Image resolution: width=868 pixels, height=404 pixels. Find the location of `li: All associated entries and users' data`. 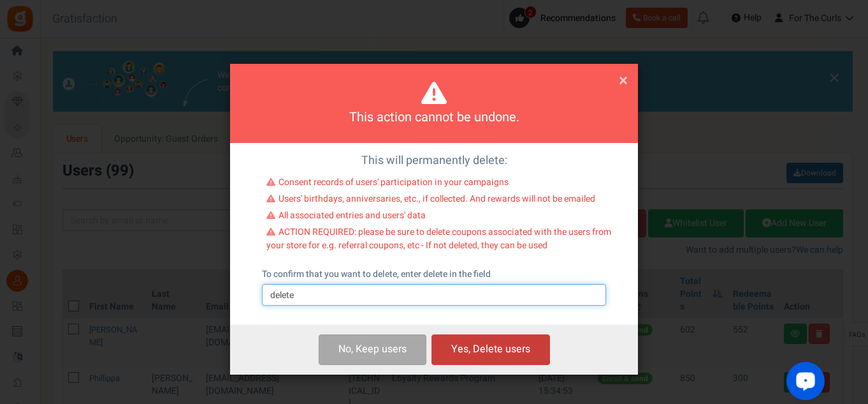

li: All associated entries and users' data is located at coordinates (439, 217).